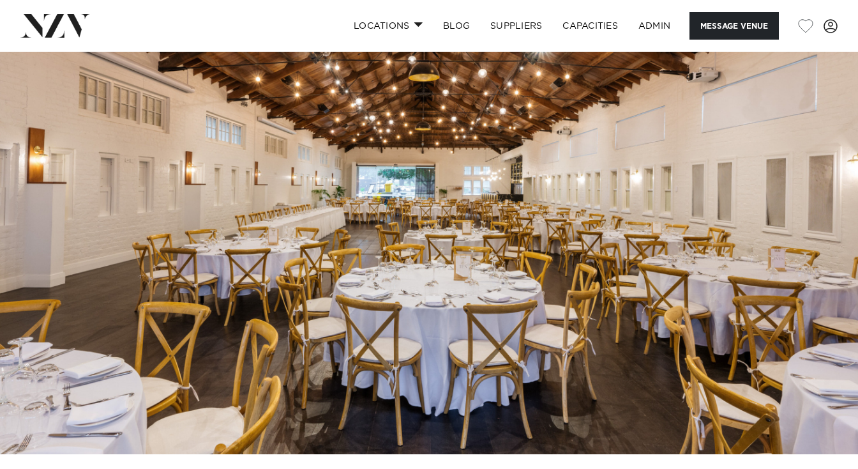  Describe the element at coordinates (456, 26) in the screenshot. I see `a: BLOG` at that location.